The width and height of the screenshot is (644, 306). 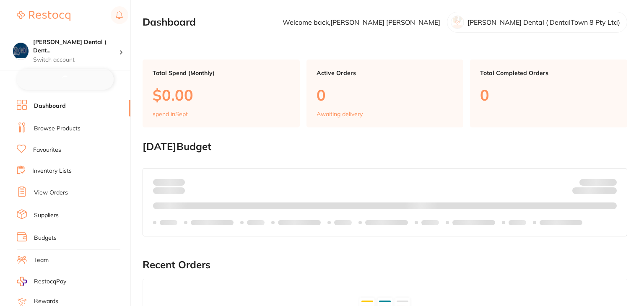 I want to click on a: Active Orders0Awaiting delivery, so click(x=385, y=93).